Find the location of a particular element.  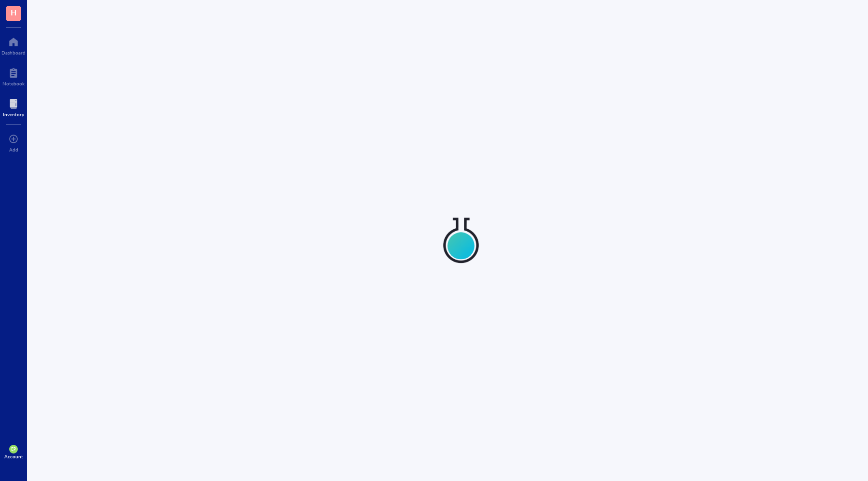

div: Dashboard is located at coordinates (13, 53).